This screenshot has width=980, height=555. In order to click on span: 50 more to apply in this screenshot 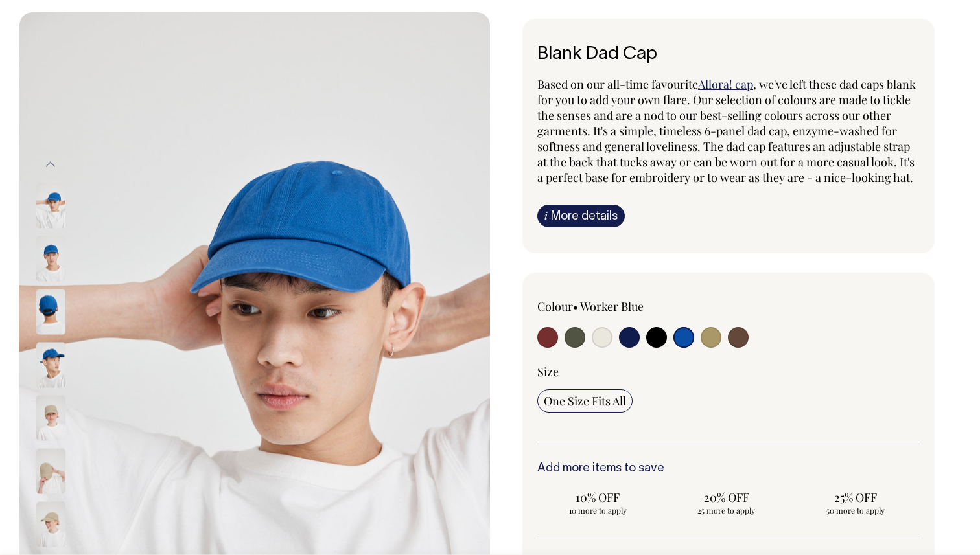, I will do `click(855, 510)`.